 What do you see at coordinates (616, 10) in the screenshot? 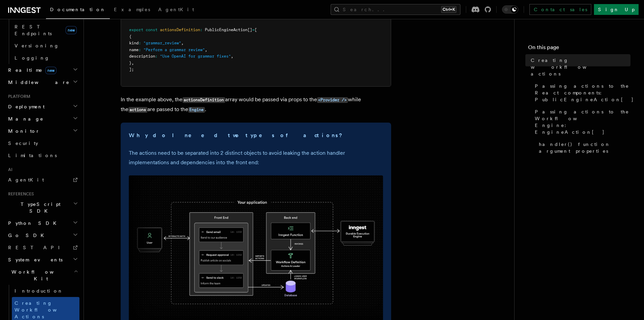
I see `a: Sign Up` at bounding box center [616, 10].